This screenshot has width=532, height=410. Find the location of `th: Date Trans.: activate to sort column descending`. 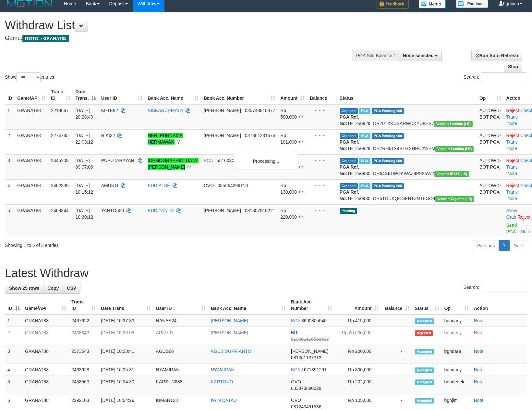

th: Date Trans.: activate to sort column descending is located at coordinates (85, 95).